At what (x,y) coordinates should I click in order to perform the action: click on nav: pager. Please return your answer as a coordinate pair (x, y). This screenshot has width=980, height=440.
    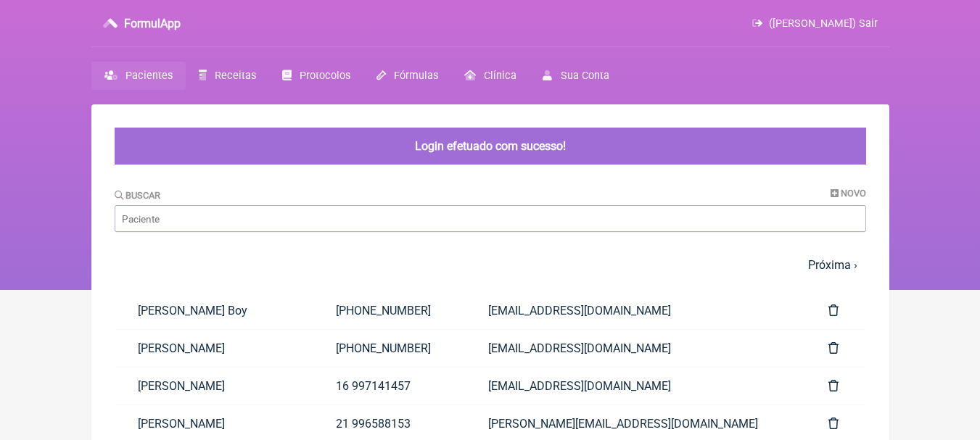
    Looking at the image, I should click on (490, 265).